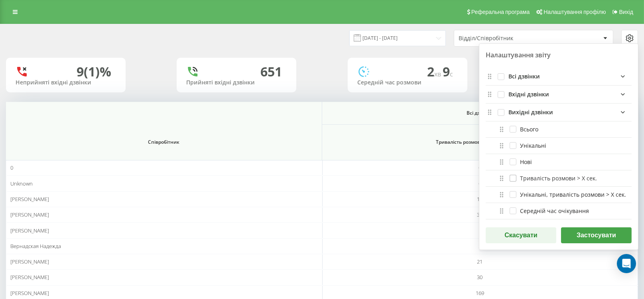 The width and height of the screenshot is (644, 299). Describe the element at coordinates (480, 215) in the screenshot. I see `span: 39` at that location.